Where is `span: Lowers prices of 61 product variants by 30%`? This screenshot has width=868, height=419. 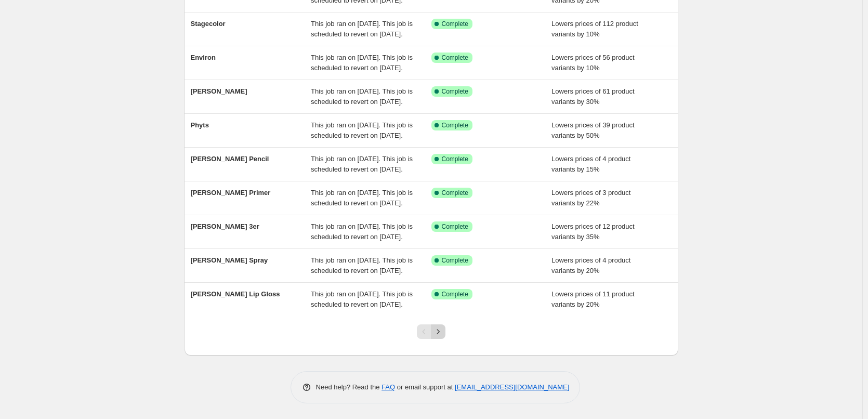
span: Lowers prices of 61 product variants by 30% is located at coordinates (594, 96).